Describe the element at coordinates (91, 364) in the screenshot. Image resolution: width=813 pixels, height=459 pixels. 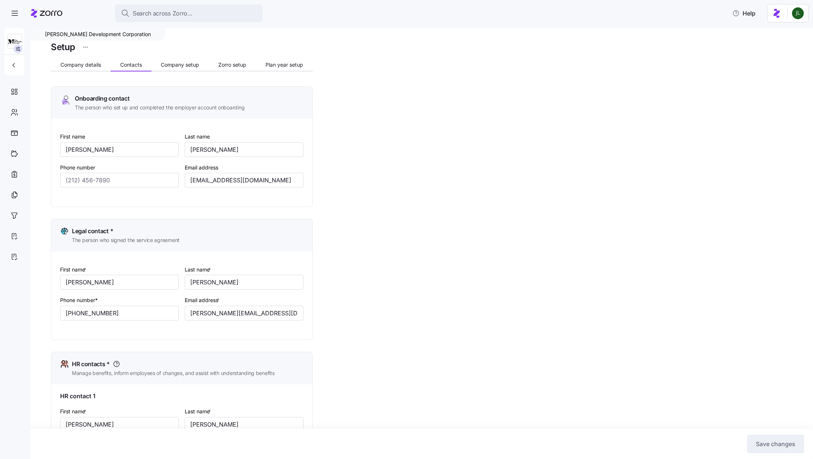
I see `span: HR contacts *` at that location.